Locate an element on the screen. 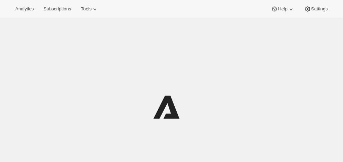  button: Settings is located at coordinates (316, 9).